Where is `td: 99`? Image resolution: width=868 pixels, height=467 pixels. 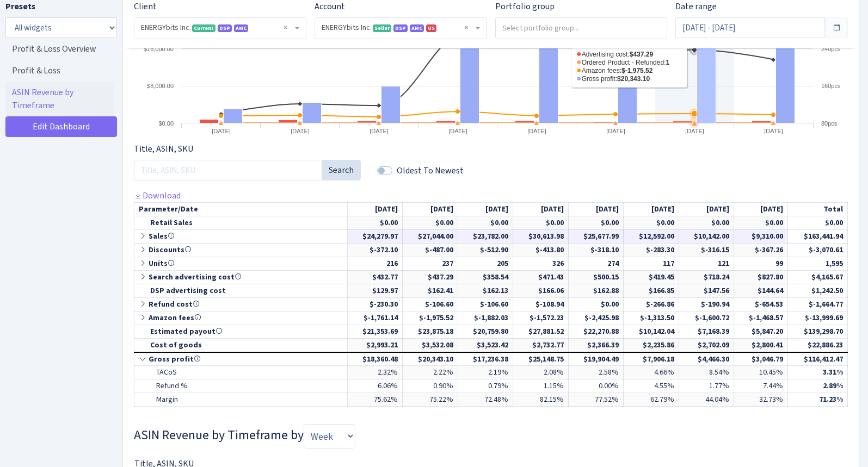
td: 99 is located at coordinates (760, 263).